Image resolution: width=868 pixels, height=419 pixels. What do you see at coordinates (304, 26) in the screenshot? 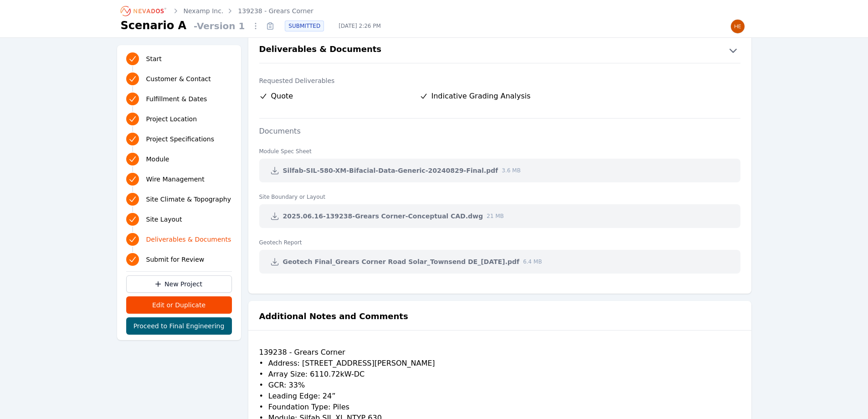
I see `div: SUBMITTED` at bounding box center [304, 26].